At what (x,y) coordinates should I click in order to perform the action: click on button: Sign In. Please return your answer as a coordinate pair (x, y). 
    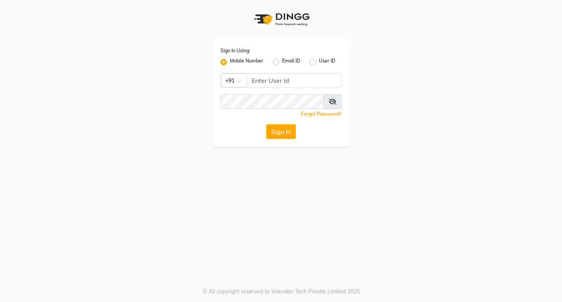
    Looking at the image, I should click on (281, 132).